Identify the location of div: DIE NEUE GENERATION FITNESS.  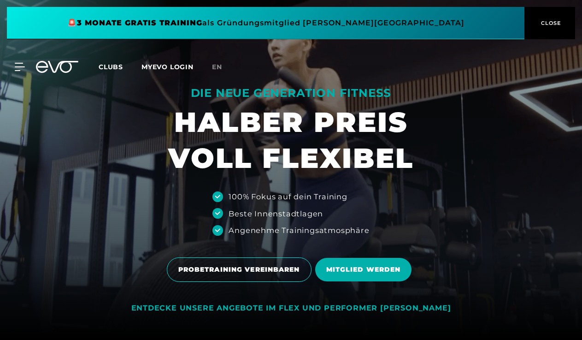
(291, 93).